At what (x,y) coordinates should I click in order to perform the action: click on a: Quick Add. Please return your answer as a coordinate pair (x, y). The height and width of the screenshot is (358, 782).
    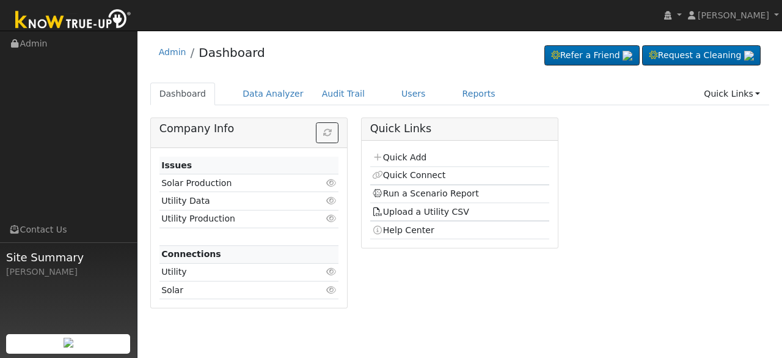
    Looking at the image, I should click on (399, 157).